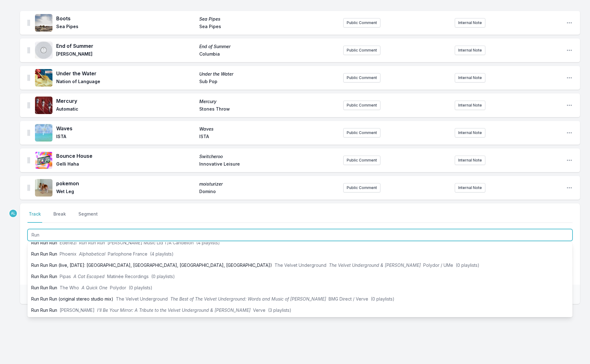 Image resolution: width=590 pixels, height=364 pixels. I want to click on span: Boots, so click(126, 19).